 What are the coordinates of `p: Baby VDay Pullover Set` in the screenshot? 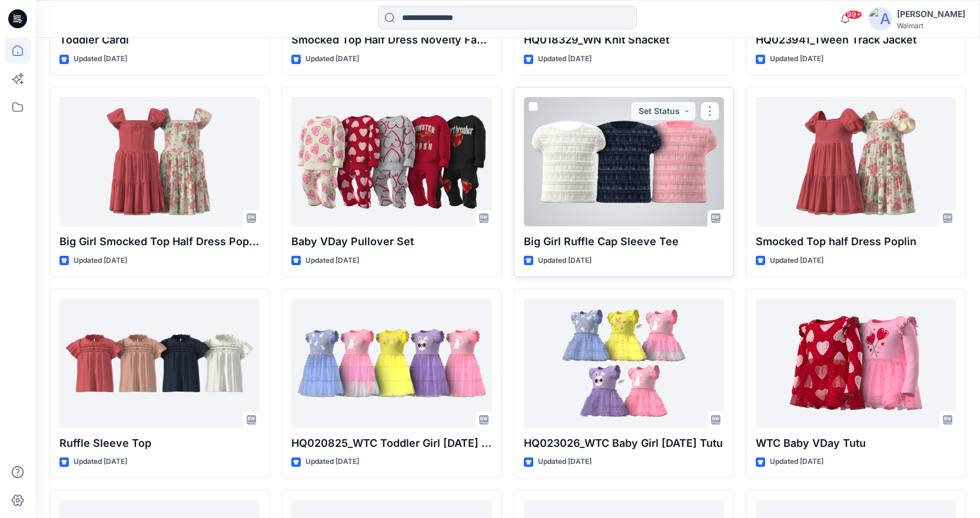 It's located at (391, 242).